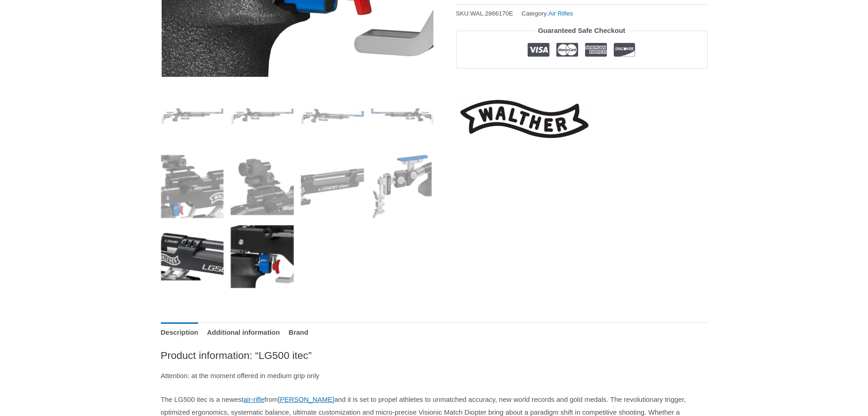  What do you see at coordinates (243, 332) in the screenshot?
I see `a: Additional information` at bounding box center [243, 332].